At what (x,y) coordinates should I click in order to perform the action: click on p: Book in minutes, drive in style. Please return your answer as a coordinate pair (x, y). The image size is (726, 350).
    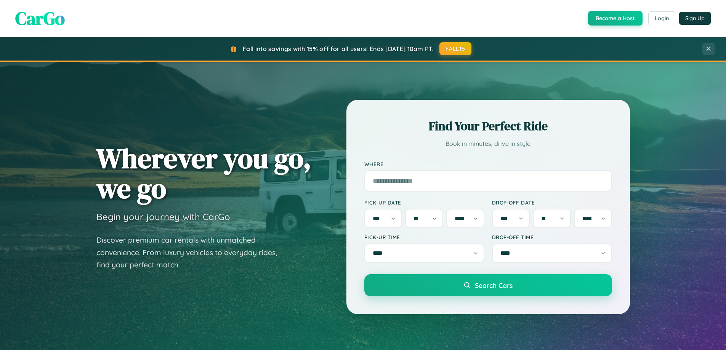
    Looking at the image, I should click on (488, 144).